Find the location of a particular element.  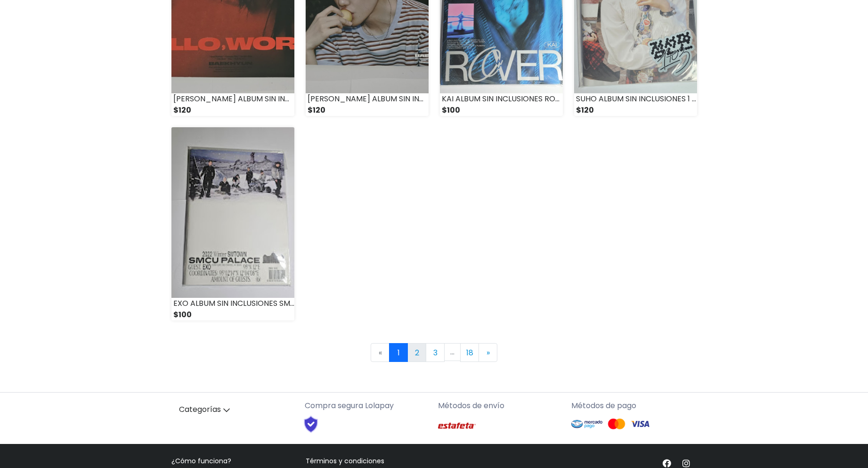

img: Estafeta Logo is located at coordinates (457, 425).